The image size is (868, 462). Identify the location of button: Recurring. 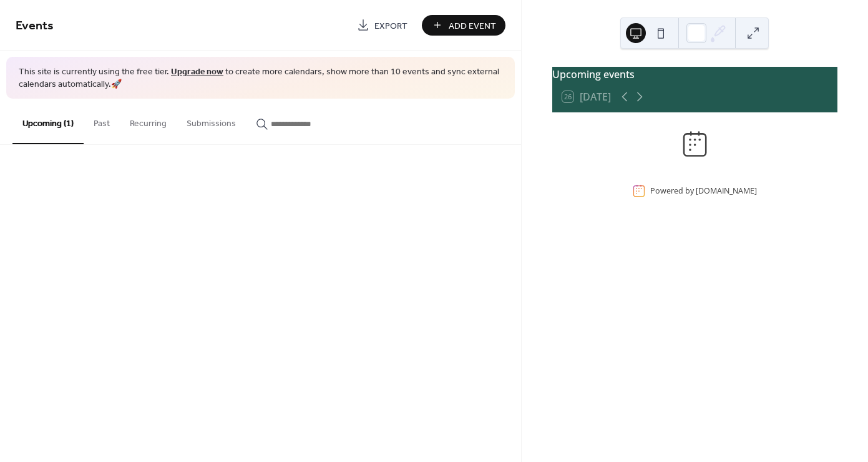
(148, 120).